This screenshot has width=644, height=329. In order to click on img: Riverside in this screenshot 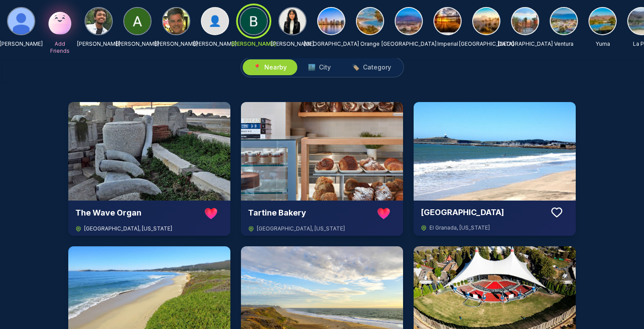, I will do `click(409, 21)`.